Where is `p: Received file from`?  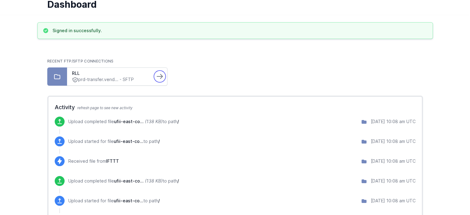 p: Received file from is located at coordinates (94, 161).